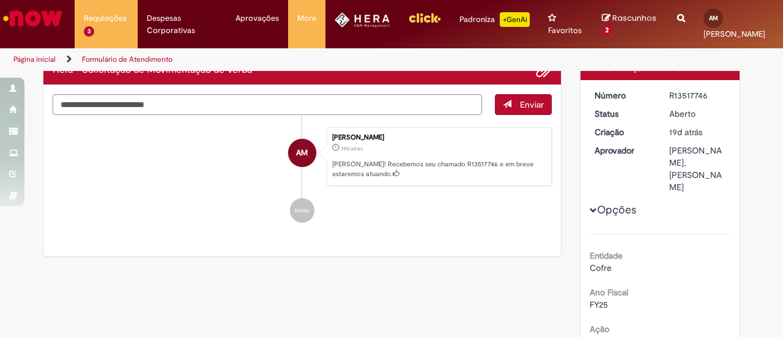 Image resolution: width=783 pixels, height=337 pixels. What do you see at coordinates (623, 95) in the screenshot?
I see `dt: Número` at bounding box center [623, 95].